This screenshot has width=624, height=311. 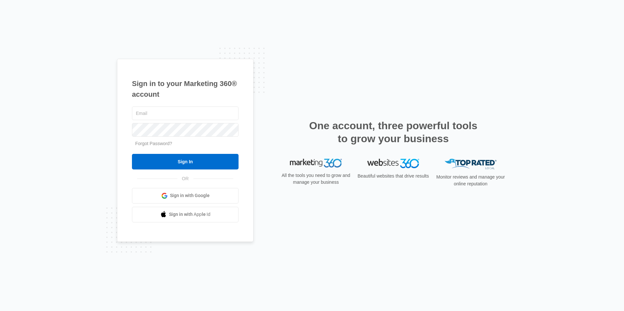 I want to click on span: Sign in with Google, so click(x=190, y=196).